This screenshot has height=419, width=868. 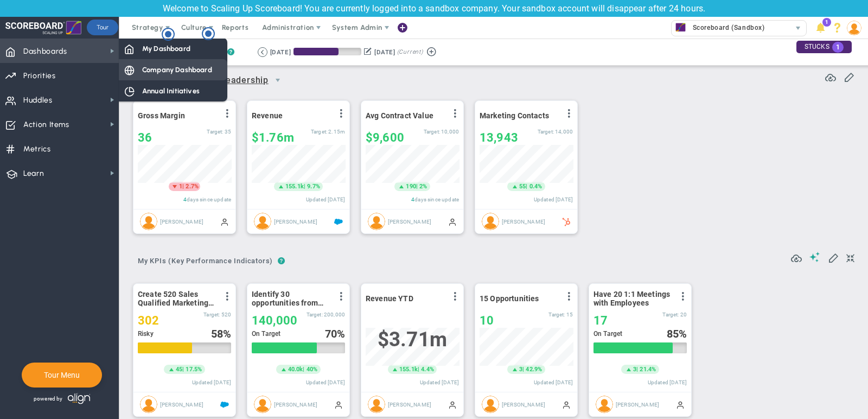 What do you see at coordinates (205, 261) in the screenshot?
I see `button: My KPIs (Key Performance Indicators)` at bounding box center [205, 261].